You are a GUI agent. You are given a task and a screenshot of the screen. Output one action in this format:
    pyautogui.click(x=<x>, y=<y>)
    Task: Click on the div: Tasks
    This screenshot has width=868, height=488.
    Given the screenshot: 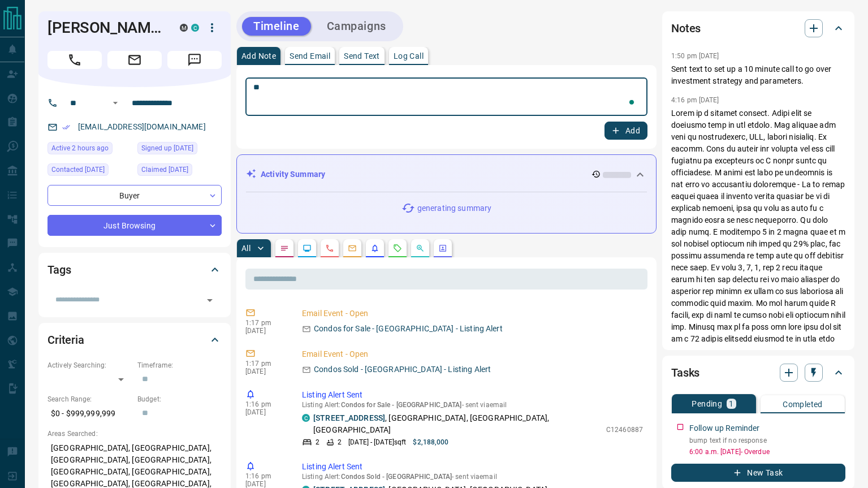 What is the action you would take?
    pyautogui.click(x=759, y=372)
    